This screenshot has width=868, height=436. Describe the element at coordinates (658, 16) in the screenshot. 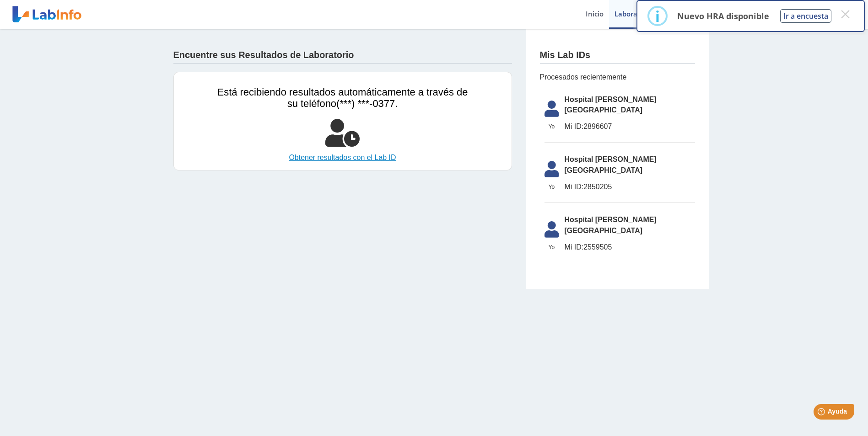

I see `div: i` at that location.